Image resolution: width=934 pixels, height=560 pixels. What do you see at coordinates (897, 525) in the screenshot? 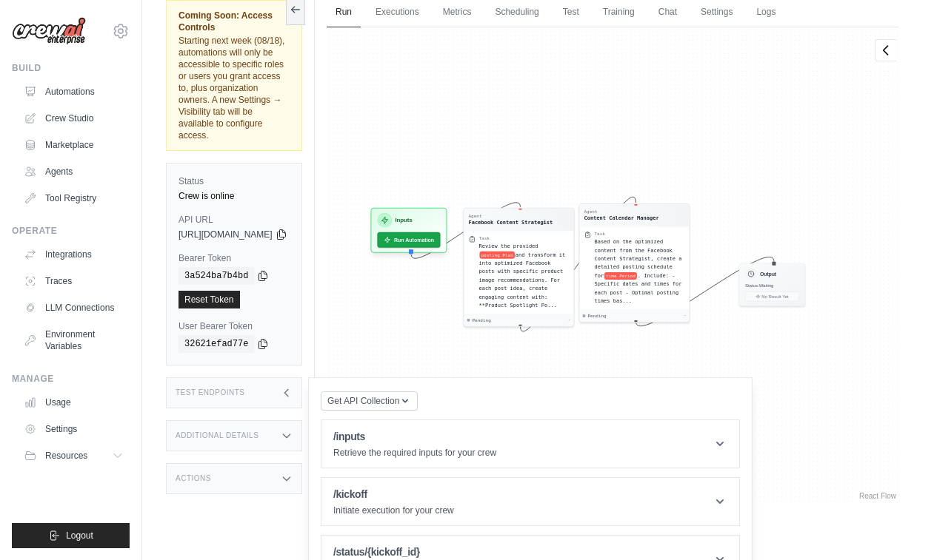
I see `div: Chat Widget` at bounding box center [897, 525].